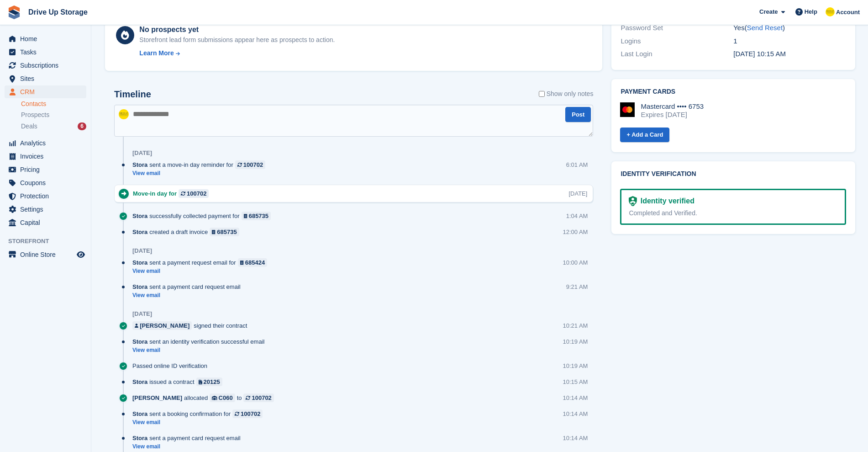  I want to click on a: Preview store, so click(81, 254).